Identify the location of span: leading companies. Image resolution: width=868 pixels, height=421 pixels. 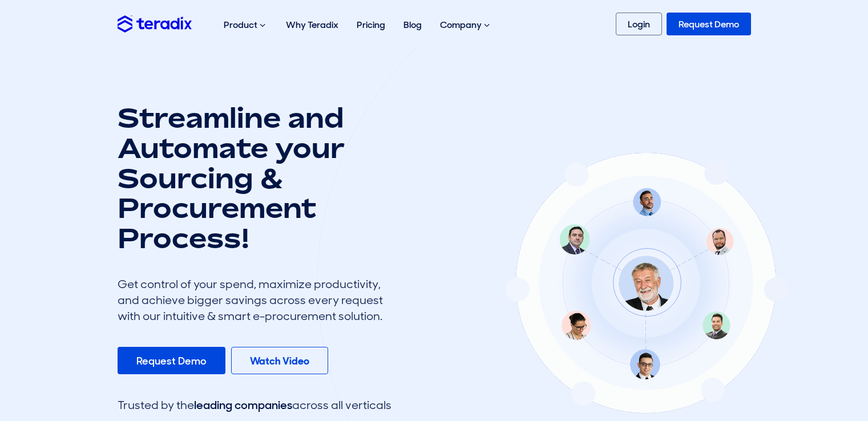
(243, 405).